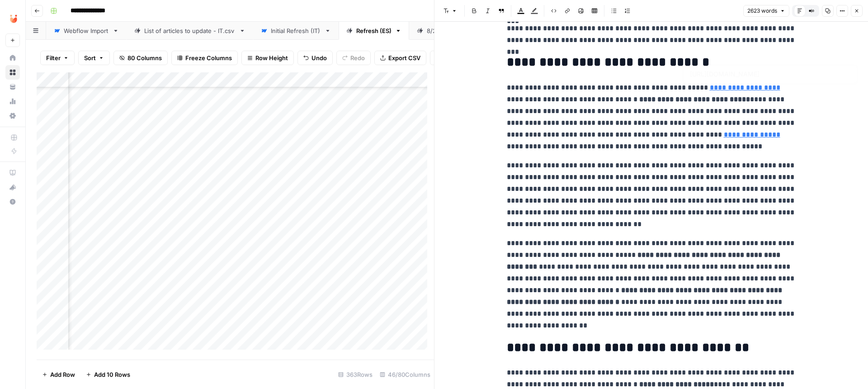  Describe the element at coordinates (296, 31) in the screenshot. I see `div: Initial Refresh (IT)` at that location.